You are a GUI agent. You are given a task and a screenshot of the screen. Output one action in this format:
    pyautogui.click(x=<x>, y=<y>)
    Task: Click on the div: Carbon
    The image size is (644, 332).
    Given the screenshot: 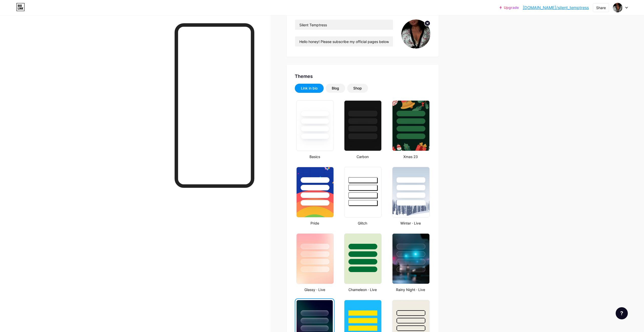 What is the action you would take?
    pyautogui.click(x=362, y=156)
    